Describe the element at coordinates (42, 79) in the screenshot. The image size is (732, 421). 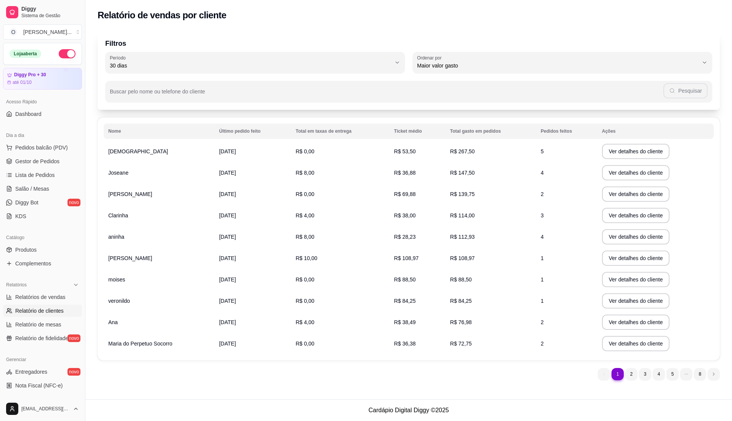
I see `a: Diggy Pro + 30até 01/10` at that location.